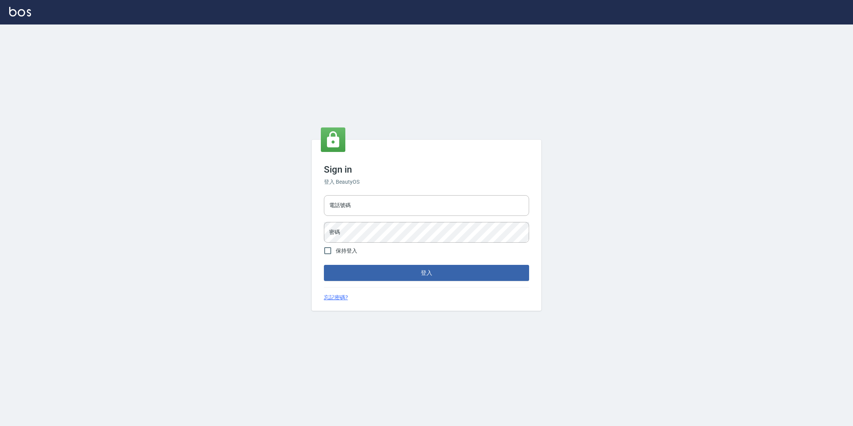 Image resolution: width=853 pixels, height=426 pixels. What do you see at coordinates (347, 251) in the screenshot?
I see `span: 保持登入` at bounding box center [347, 251].